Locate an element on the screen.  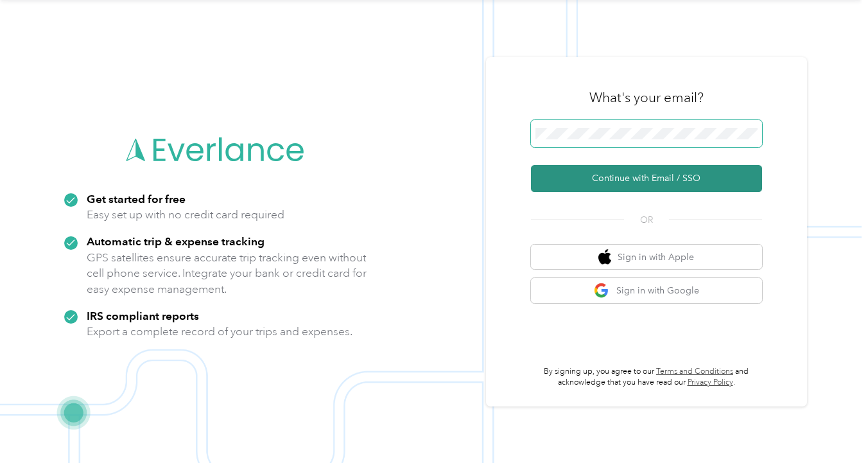
strong: IRS compliant reports is located at coordinates (142, 315).